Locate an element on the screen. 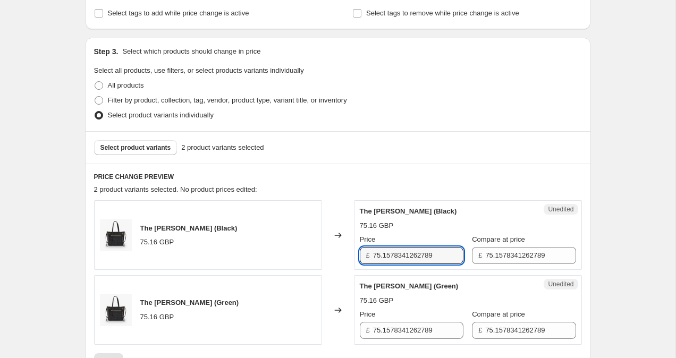 Image resolution: width=676 pixels, height=358 pixels. span: Select tags to remove while price change is active is located at coordinates (443, 13).